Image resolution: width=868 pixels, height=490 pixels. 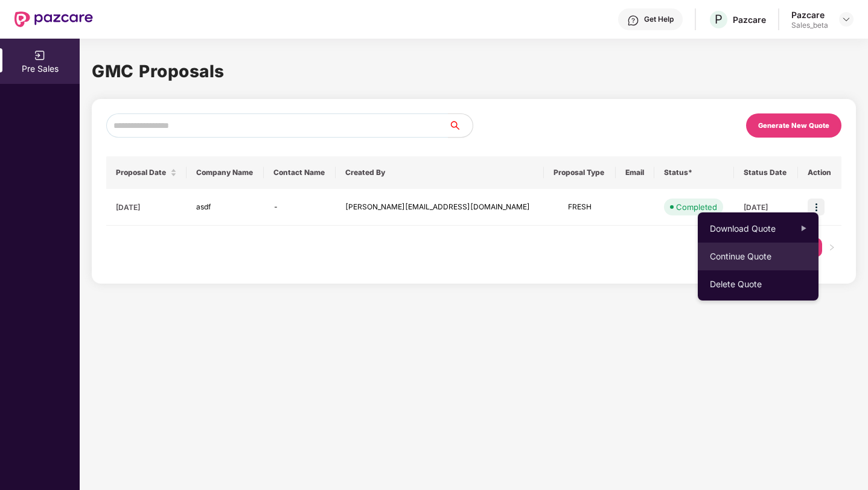 What do you see at coordinates (225, 207) in the screenshot?
I see `td: asdf` at bounding box center [225, 207].